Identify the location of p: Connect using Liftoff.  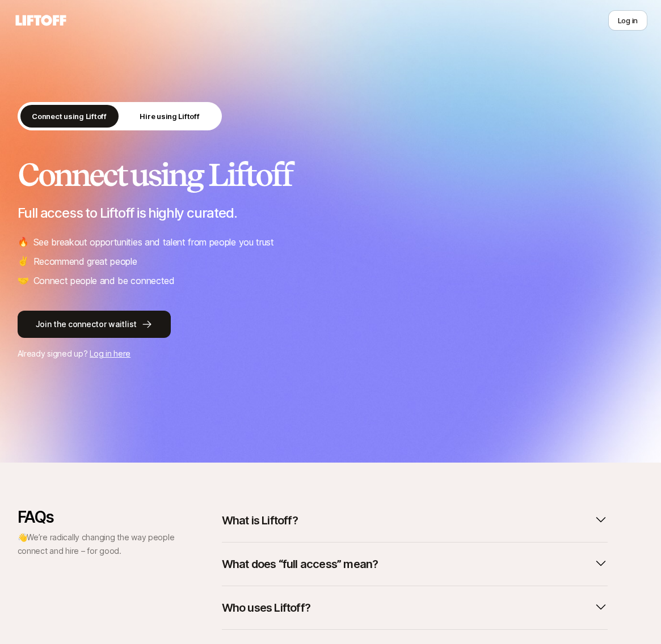
(69, 117).